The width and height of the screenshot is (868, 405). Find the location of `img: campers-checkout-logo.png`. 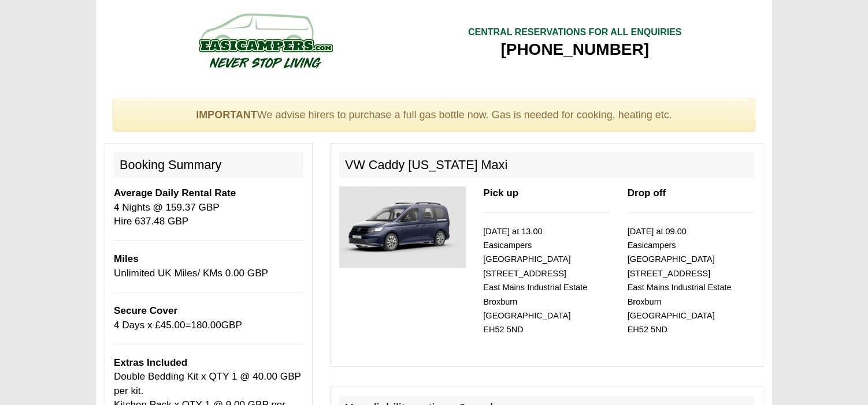

img: campers-checkout-logo.png is located at coordinates (266, 40).